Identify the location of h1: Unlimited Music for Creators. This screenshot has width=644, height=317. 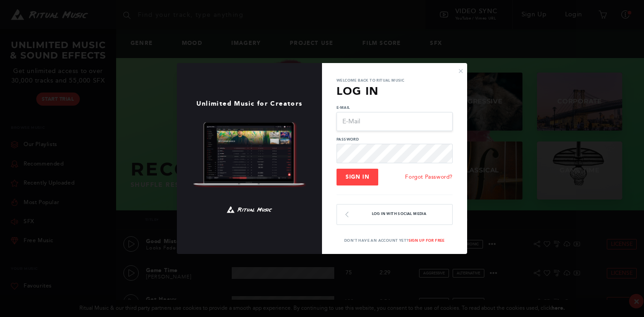
(249, 104).